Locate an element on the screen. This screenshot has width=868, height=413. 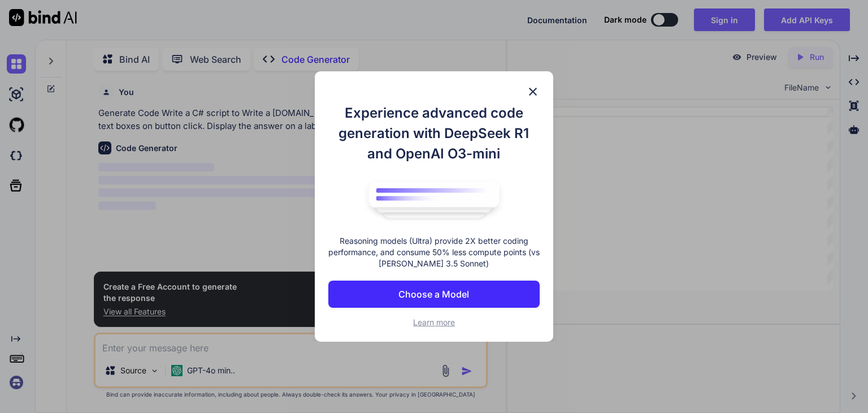
h1: Experience advanced code generation with DeepSeek R1 and OpenAI O3-mini is located at coordinates (434, 133).